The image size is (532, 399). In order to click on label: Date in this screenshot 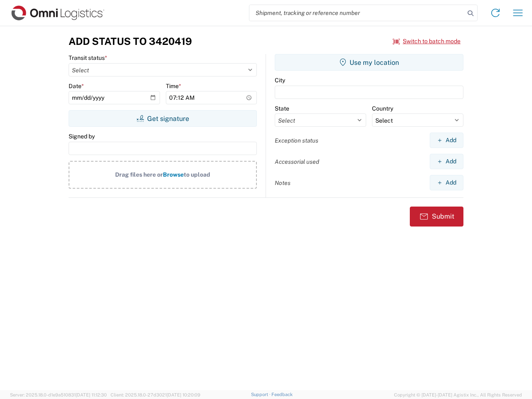, I will do `click(76, 86)`.